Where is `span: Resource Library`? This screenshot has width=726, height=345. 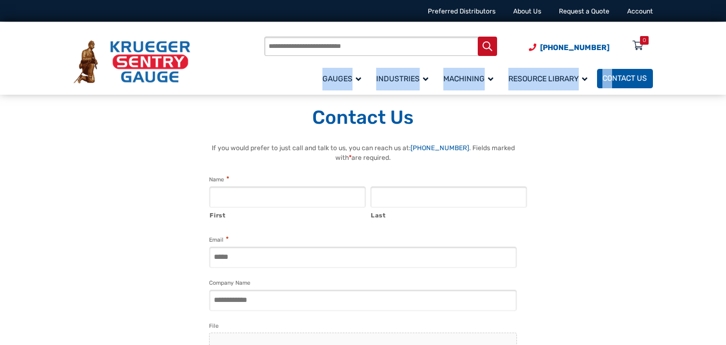 span: Resource Library is located at coordinates (548, 79).